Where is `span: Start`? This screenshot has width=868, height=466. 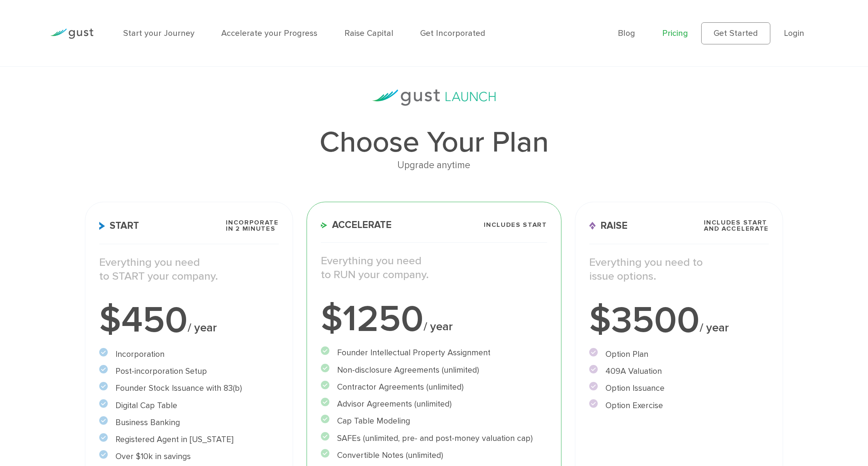
span: Start is located at coordinates (119, 226).